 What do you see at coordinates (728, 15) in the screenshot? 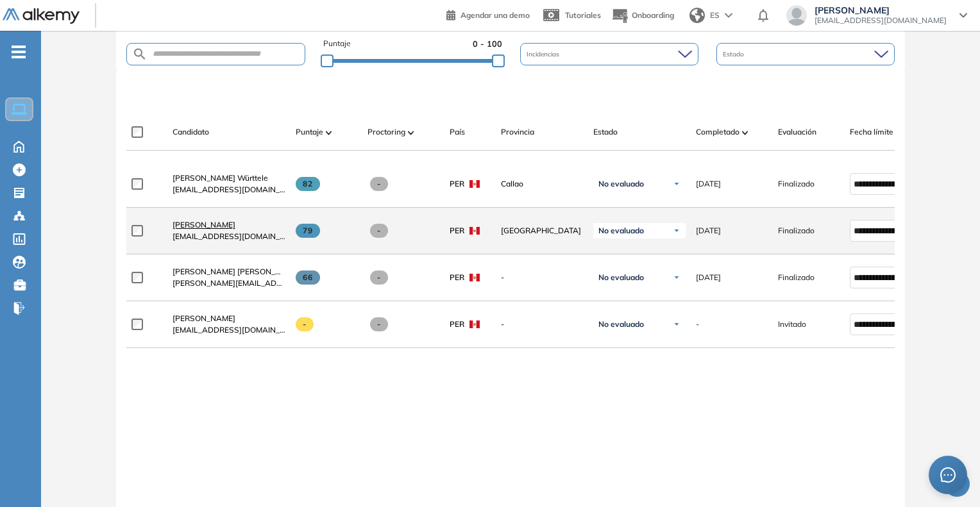
I see `img: arrow` at bounding box center [728, 15].